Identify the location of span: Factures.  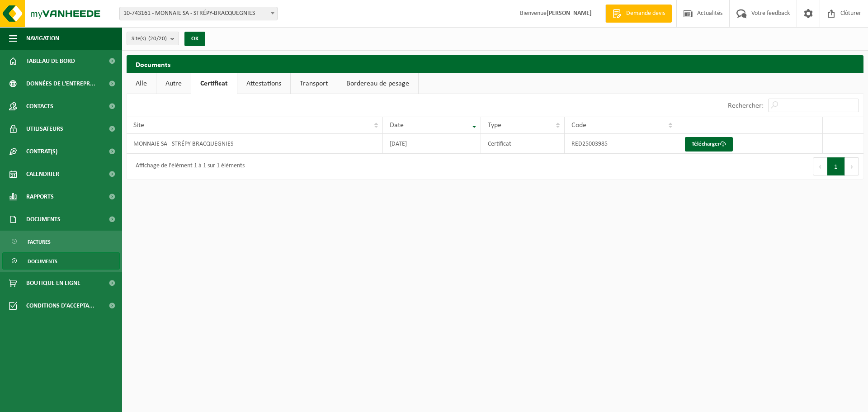
(39, 242).